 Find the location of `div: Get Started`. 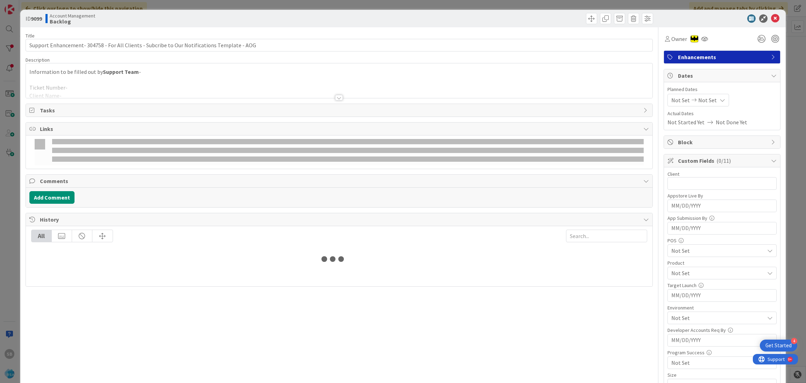

div: Get Started is located at coordinates (778, 345).